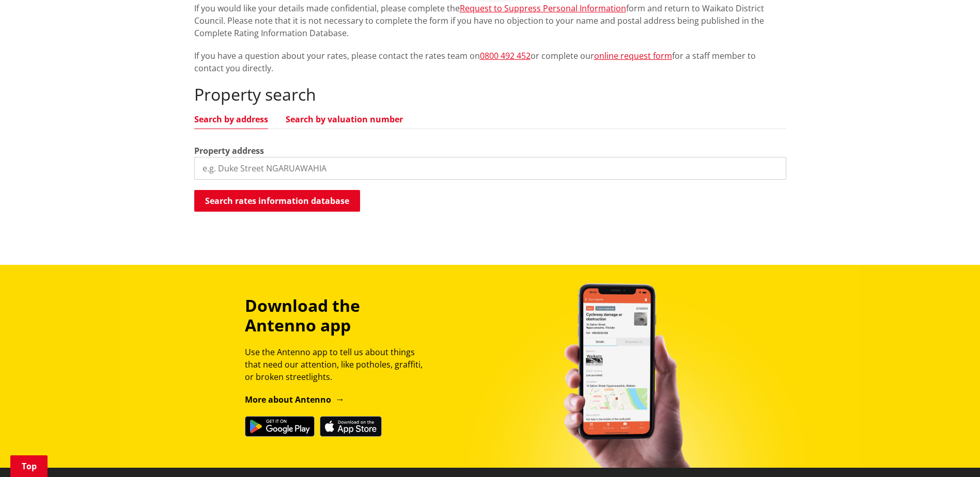  What do you see at coordinates (231, 119) in the screenshot?
I see `a: Search by address` at bounding box center [231, 119].